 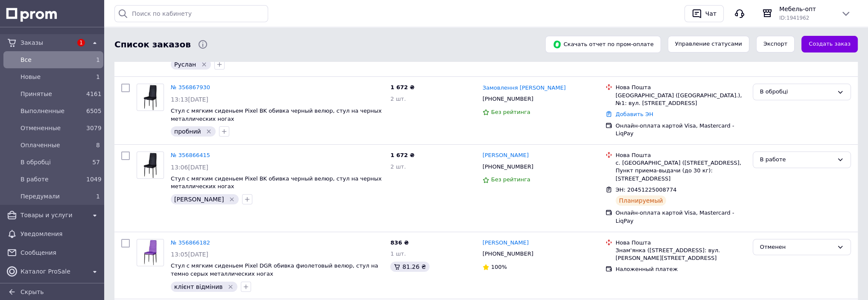 What do you see at coordinates (60, 234) in the screenshot?
I see `span: Уведомления` at bounding box center [60, 234].